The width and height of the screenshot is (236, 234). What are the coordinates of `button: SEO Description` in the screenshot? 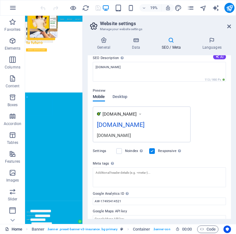 It's located at (220, 57).